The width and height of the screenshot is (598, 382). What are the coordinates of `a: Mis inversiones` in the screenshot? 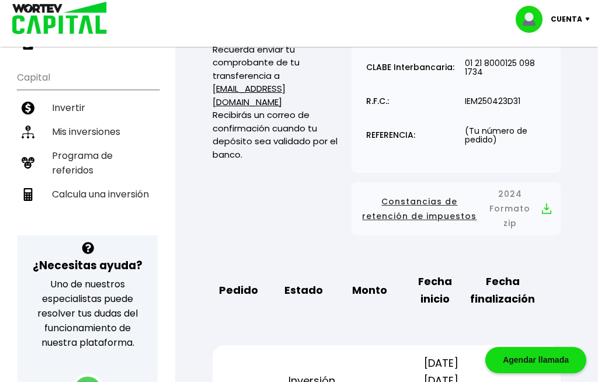 It's located at (88, 131).